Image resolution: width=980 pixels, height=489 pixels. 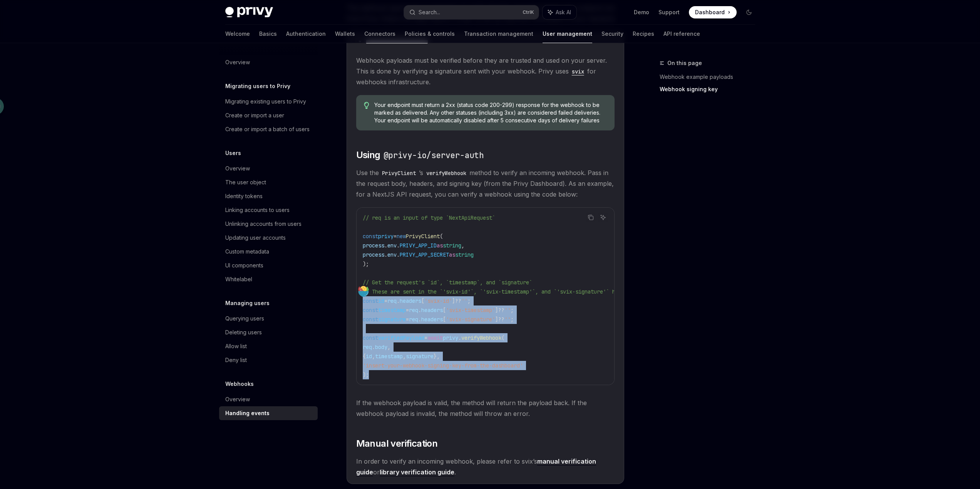 I want to click on a: Create or import a batch of users, so click(x=268, y=130).